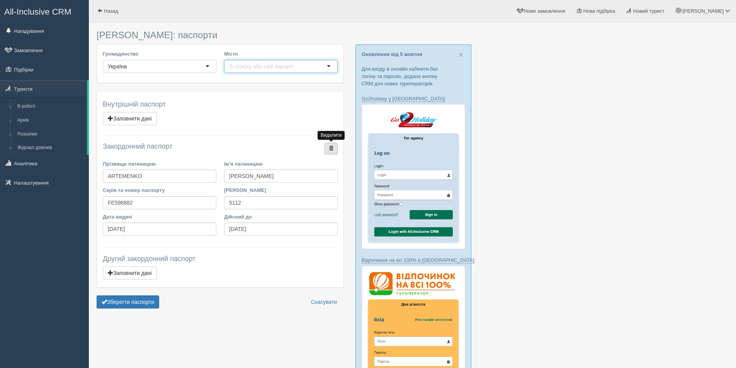 The width and height of the screenshot is (736, 368). I want to click on span: Новий турист, so click(648, 11).